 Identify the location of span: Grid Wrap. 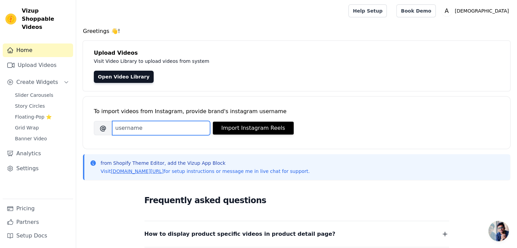
(27, 128).